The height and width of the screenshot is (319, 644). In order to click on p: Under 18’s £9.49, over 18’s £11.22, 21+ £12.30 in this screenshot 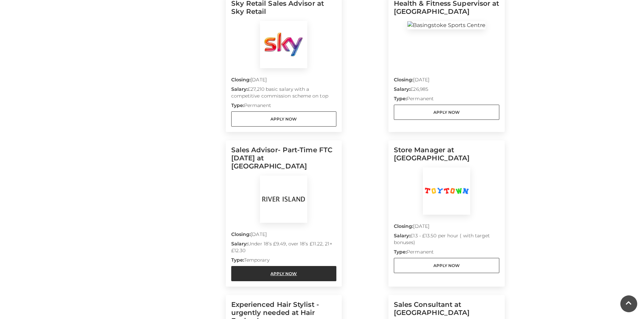, I will do `click(284, 248)`.